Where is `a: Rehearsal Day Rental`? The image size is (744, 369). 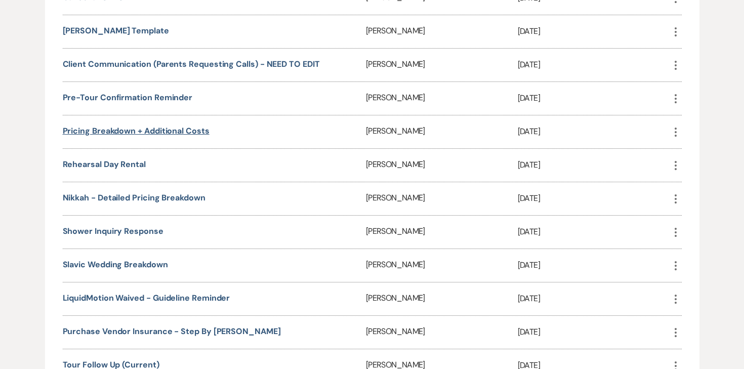 a: Rehearsal Day Rental is located at coordinates (104, 164).